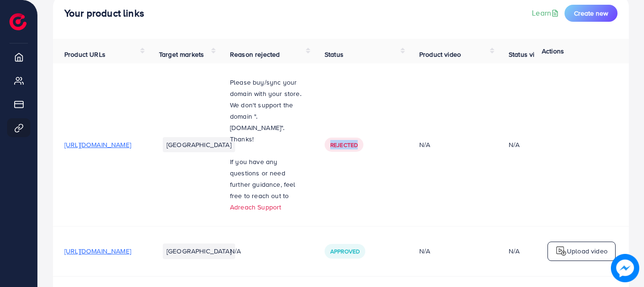 Image resolution: width=644 pixels, height=287 pixels. Describe the element at coordinates (624, 267) in the screenshot. I see `img: image` at that location.